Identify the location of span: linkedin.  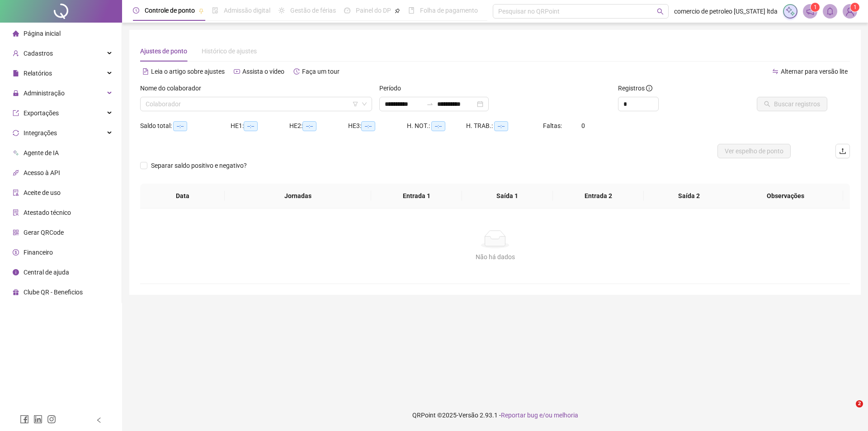
(38, 419).